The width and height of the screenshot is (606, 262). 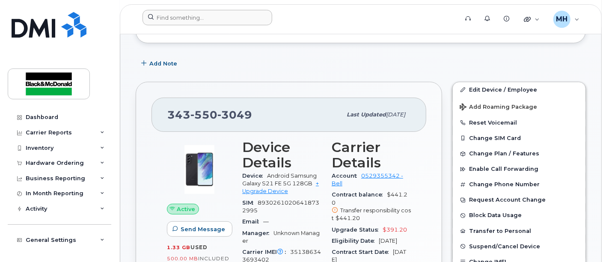 I want to click on button: Transfer to Personal, so click(x=519, y=231).